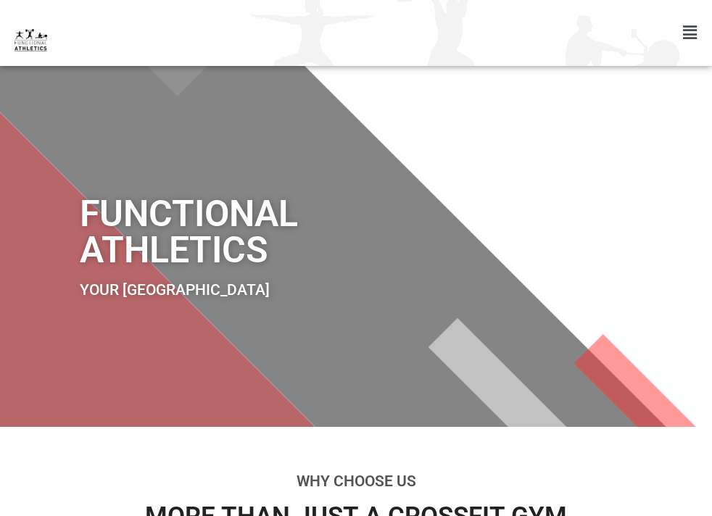 The height and width of the screenshot is (516, 712). What do you see at coordinates (41, 40) in the screenshot?
I see `a: default-logo` at bounding box center [41, 40].